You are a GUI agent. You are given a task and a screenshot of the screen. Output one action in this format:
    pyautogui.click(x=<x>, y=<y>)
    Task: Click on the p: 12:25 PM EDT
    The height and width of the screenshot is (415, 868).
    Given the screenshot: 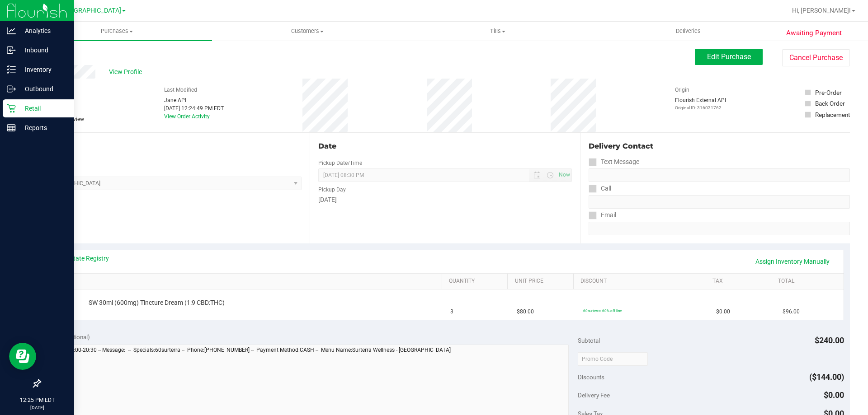 What is the action you would take?
    pyautogui.click(x=37, y=400)
    